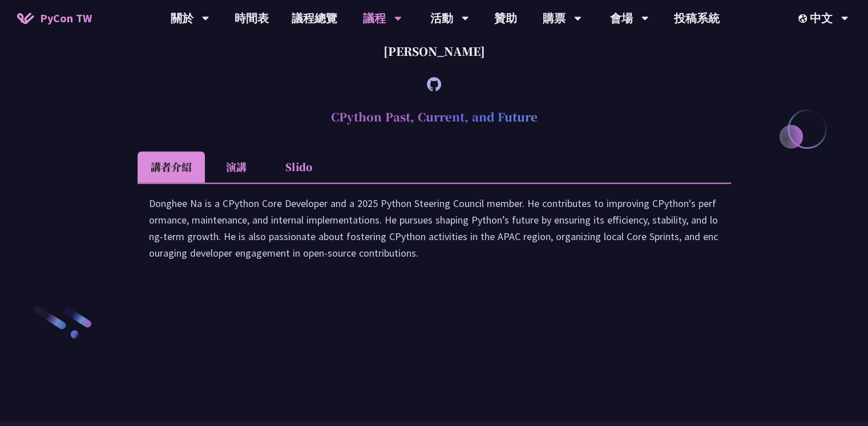 The image size is (868, 426). I want to click on img: Home icon of PyCon TW 2025, so click(26, 18).